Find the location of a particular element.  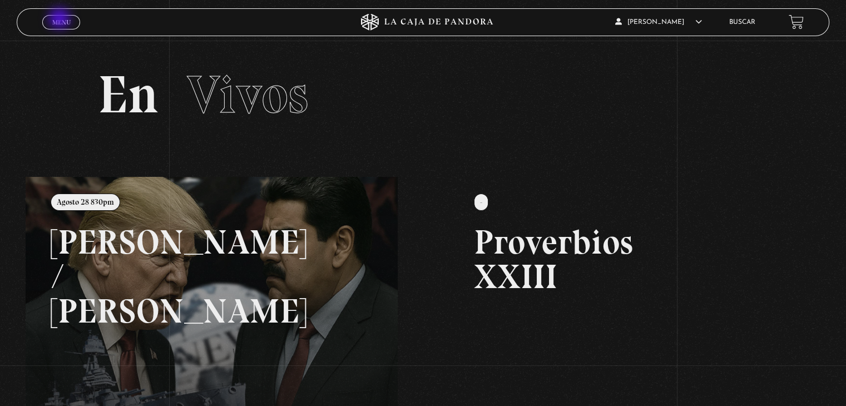

span: Cerrar is located at coordinates (61, 32).